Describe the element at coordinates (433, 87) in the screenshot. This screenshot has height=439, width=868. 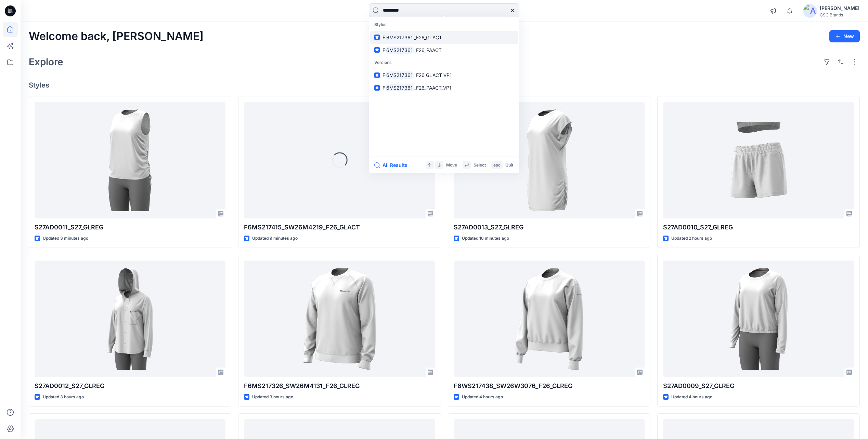
I see `span: _F26_PAACT_VP1` at that location.